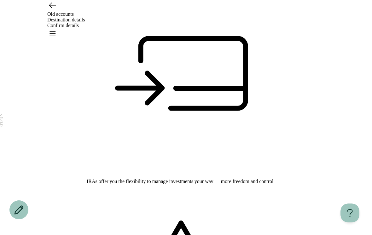 The width and height of the screenshot is (372, 235). I want to click on button: Open menu, so click(52, 33).